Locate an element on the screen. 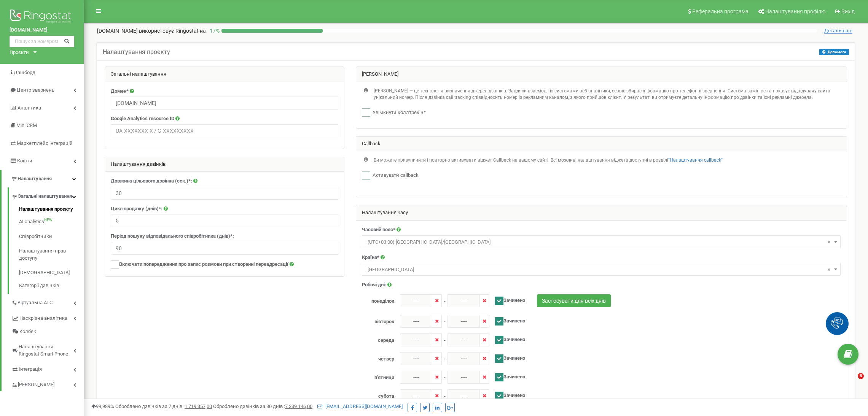 The width and height of the screenshot is (868, 416). input: Пошук за номером is located at coordinates (42, 42).